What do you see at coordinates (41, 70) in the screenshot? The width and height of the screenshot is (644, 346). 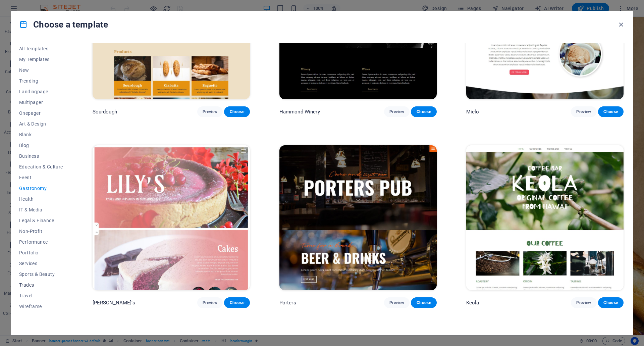 I see `button: New` at bounding box center [41, 70].